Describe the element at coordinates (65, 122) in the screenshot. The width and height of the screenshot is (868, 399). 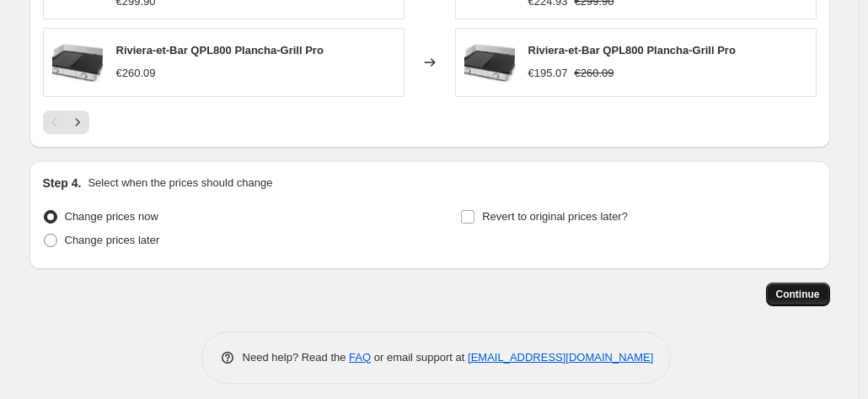
I see `nav: Pagination` at that location.